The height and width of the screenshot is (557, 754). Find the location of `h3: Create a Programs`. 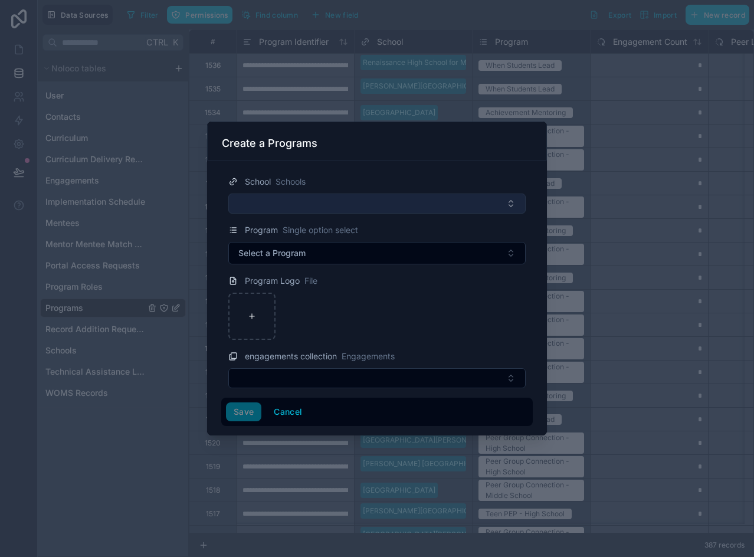

h3: Create a Programs is located at coordinates (270, 143).